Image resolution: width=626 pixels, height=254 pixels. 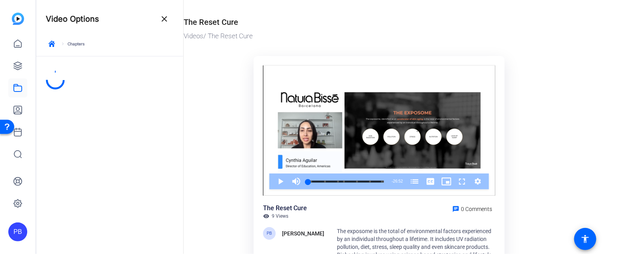 What do you see at coordinates (431, 182) in the screenshot?
I see `button: Captions` at bounding box center [431, 182].